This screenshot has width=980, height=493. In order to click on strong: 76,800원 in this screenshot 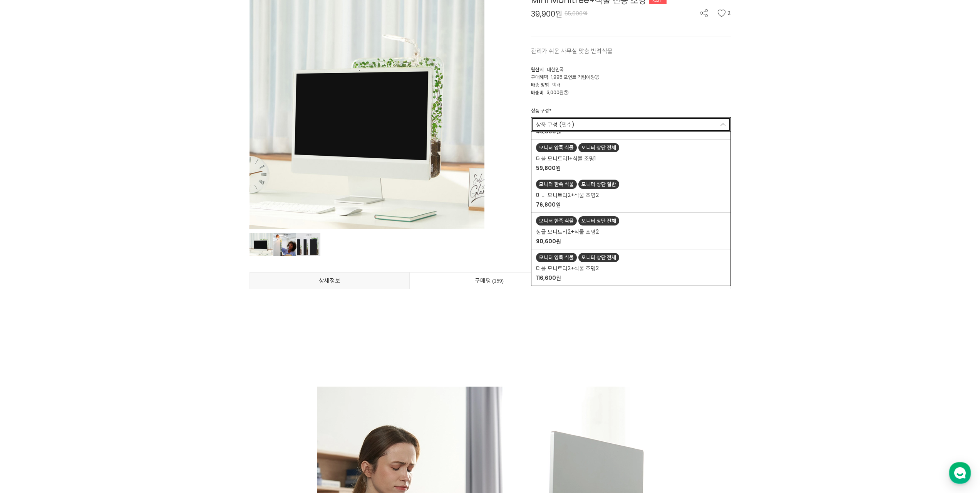, I will do `click(548, 204)`.